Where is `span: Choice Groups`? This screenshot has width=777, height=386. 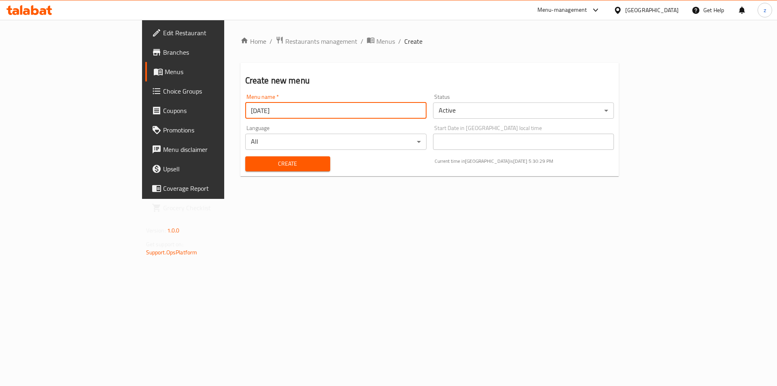
span: Choice Groups is located at coordinates (214, 91).